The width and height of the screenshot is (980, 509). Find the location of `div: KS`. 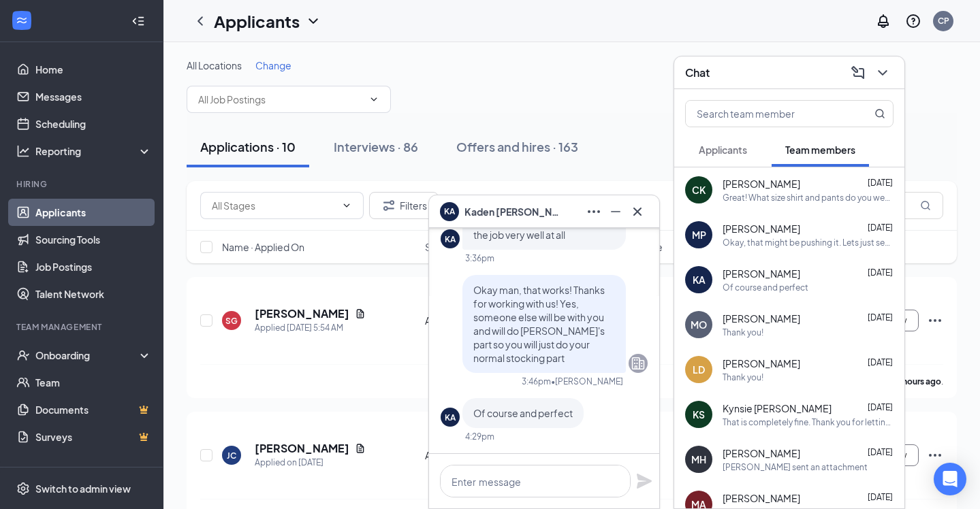

div: KS is located at coordinates (699, 414).